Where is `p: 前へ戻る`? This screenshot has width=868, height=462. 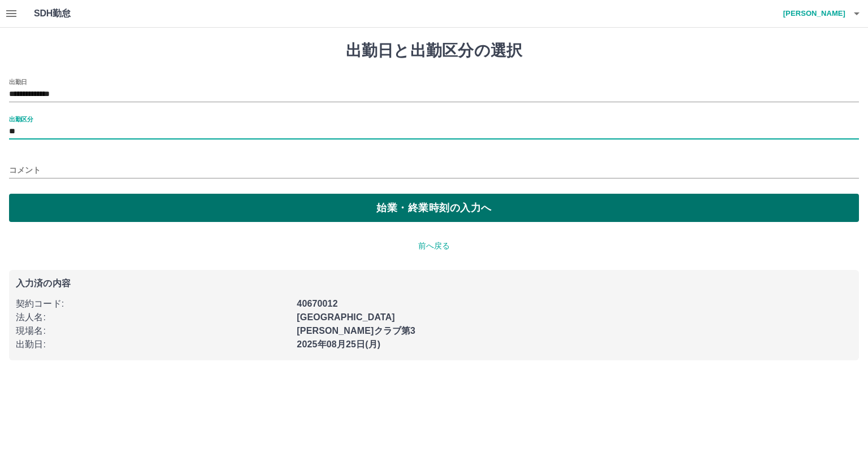 p: 前へ戻る is located at coordinates (434, 246).